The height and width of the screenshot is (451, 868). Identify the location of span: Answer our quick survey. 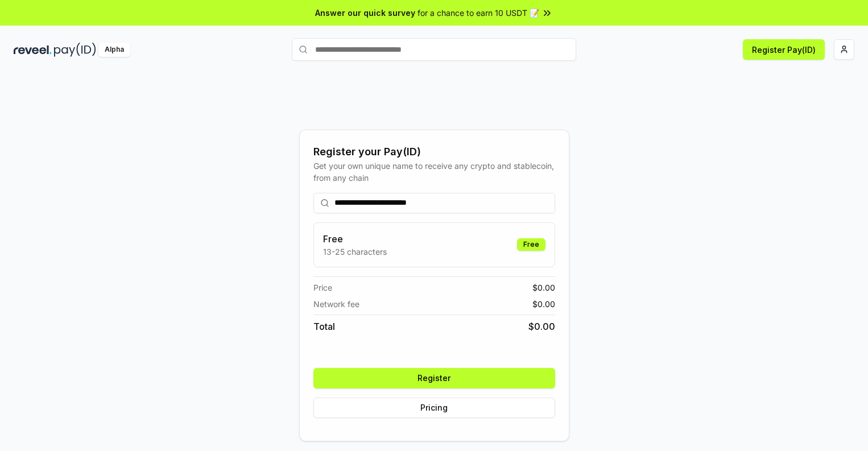
(365, 13).